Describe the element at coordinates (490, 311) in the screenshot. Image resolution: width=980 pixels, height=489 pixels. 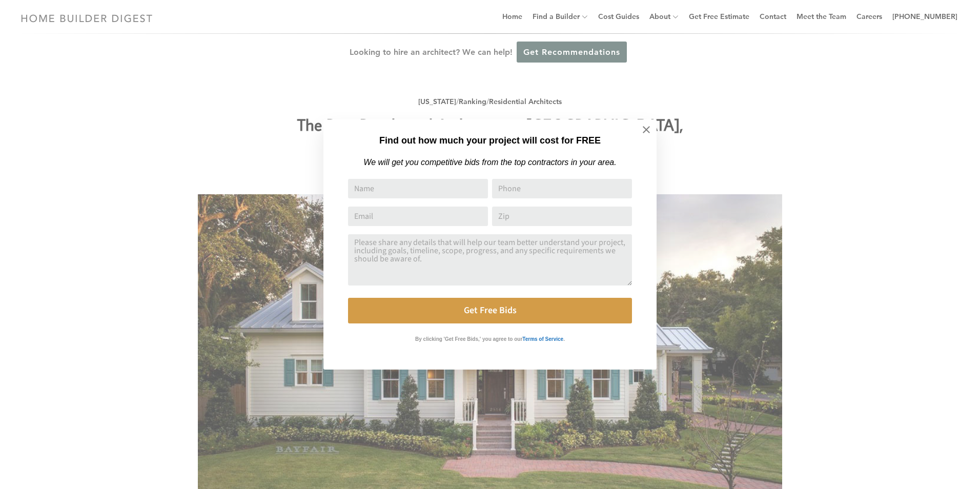
I see `button: Get Free Bids` at that location.